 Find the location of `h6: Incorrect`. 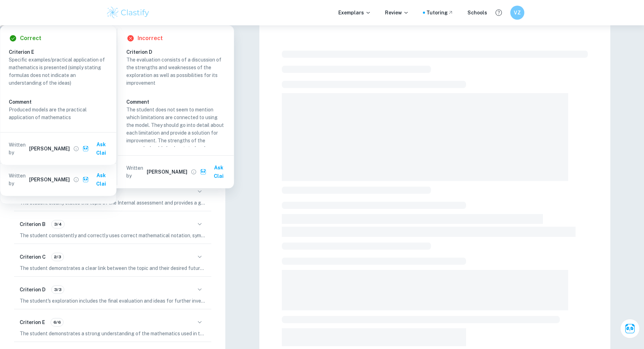

h6: Incorrect is located at coordinates (150, 38).